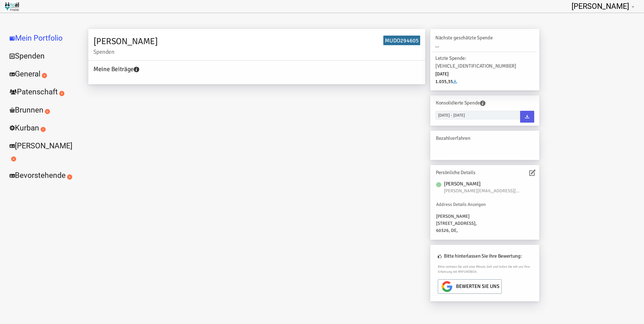 The height and width of the screenshot is (324, 644). Describe the element at coordinates (43, 110) in the screenshot. I see `a: Brunnen0` at that location.